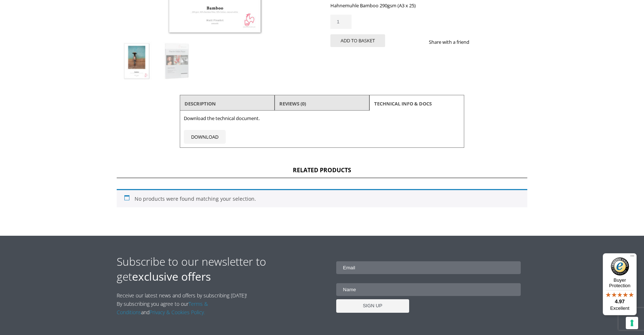  What do you see at coordinates (322, 118) in the screenshot?
I see `p: Download the technical document.` at bounding box center [322, 118].